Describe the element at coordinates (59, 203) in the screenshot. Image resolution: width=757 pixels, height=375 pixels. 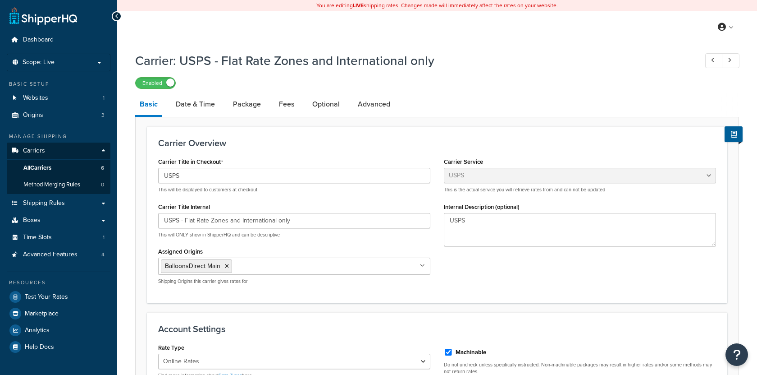
I see `li: Shipping Rules` at that location.